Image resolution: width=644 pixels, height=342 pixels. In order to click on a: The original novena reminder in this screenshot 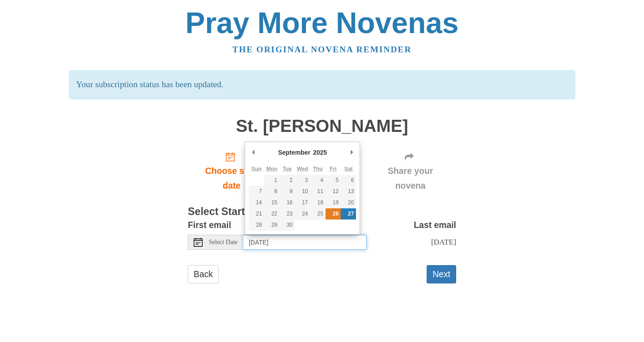, I will do `click(322, 49)`.